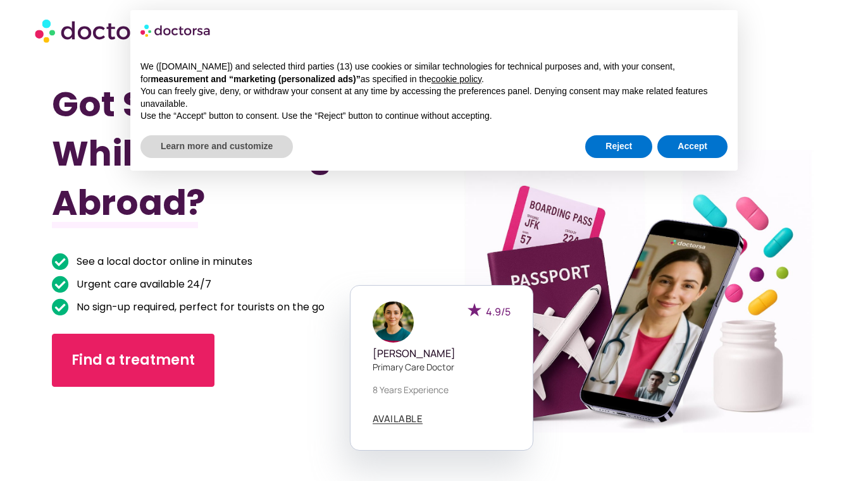 The width and height of the screenshot is (868, 481). Describe the element at coordinates (434, 117) in the screenshot. I see `p: Use the “Accept” button to consent. Use the “Reject” button to continue without accepting.` at that location.